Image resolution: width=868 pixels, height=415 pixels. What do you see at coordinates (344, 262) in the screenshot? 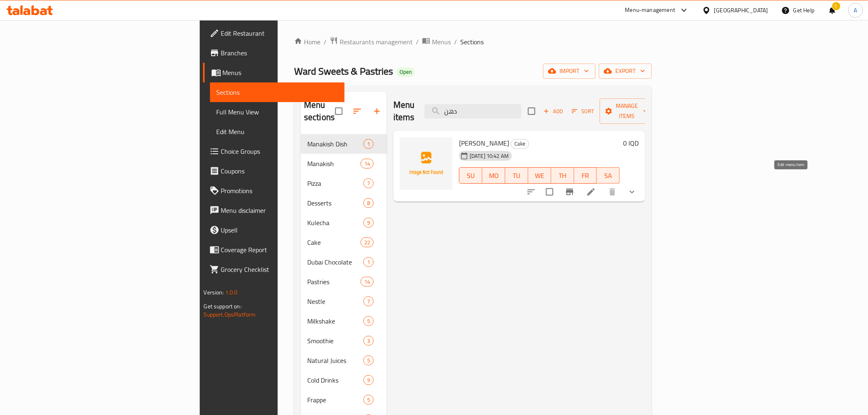
I see `div: Dubai Chocolate1` at bounding box center [344, 262].